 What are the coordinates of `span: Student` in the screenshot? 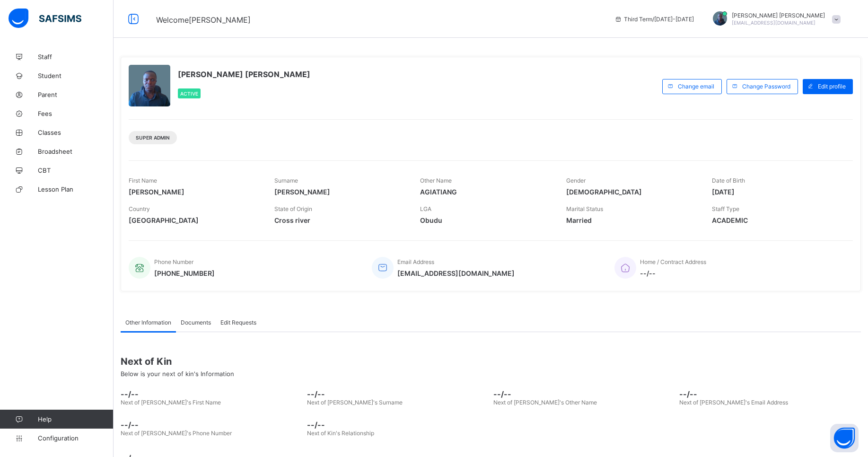 It's located at (76, 76).